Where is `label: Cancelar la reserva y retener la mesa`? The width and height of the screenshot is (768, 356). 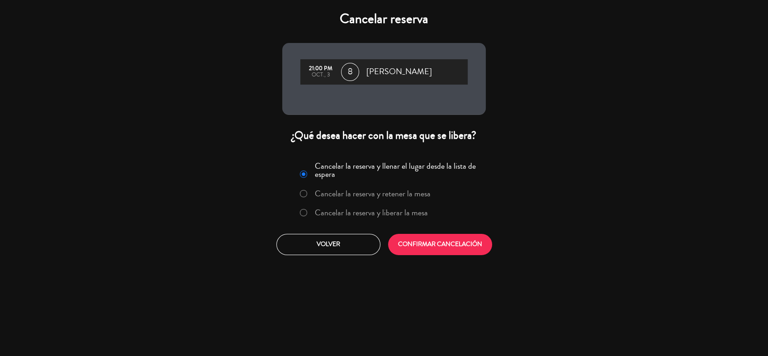
label: Cancelar la reserva y retener la mesa is located at coordinates (373, 194).